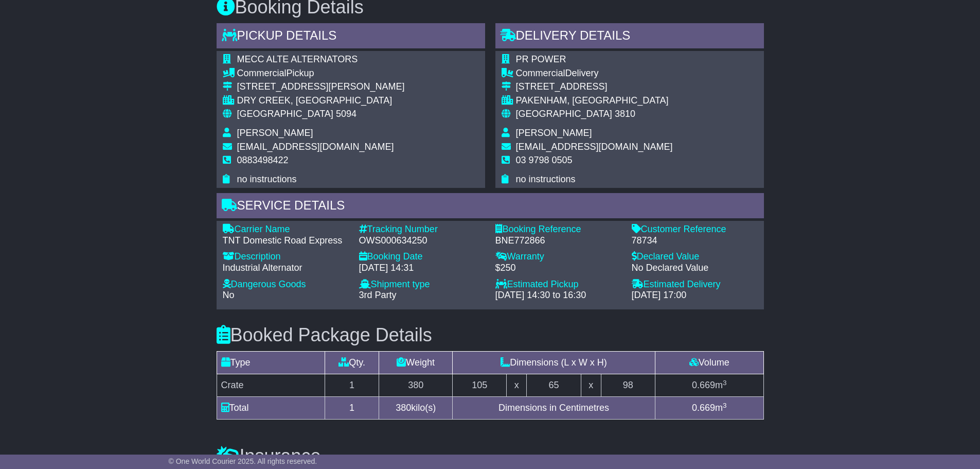 The image size is (980, 469). Describe the element at coordinates (378, 295) in the screenshot. I see `span: 3rd Party` at that location.